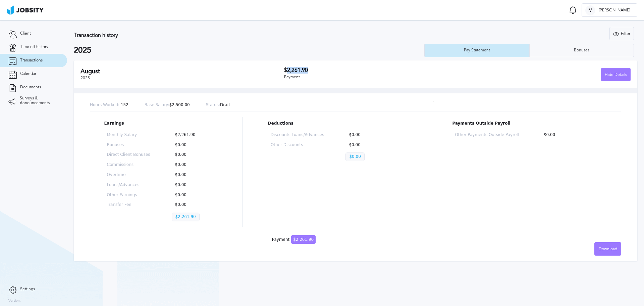  Describe the element at coordinates (581, 50) in the screenshot. I see `div: Bonuses` at that location.